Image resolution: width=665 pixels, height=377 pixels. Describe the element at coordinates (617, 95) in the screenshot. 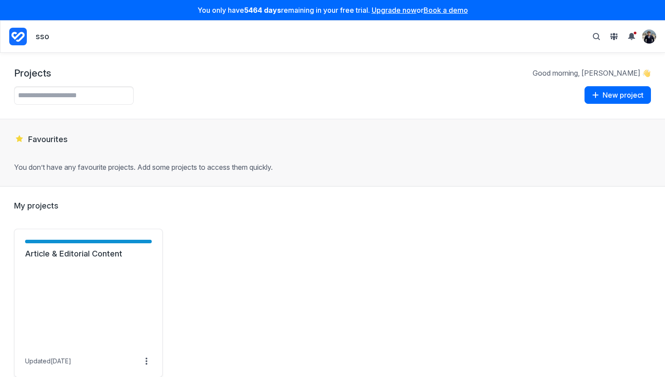

I see `button: New project` at that location.